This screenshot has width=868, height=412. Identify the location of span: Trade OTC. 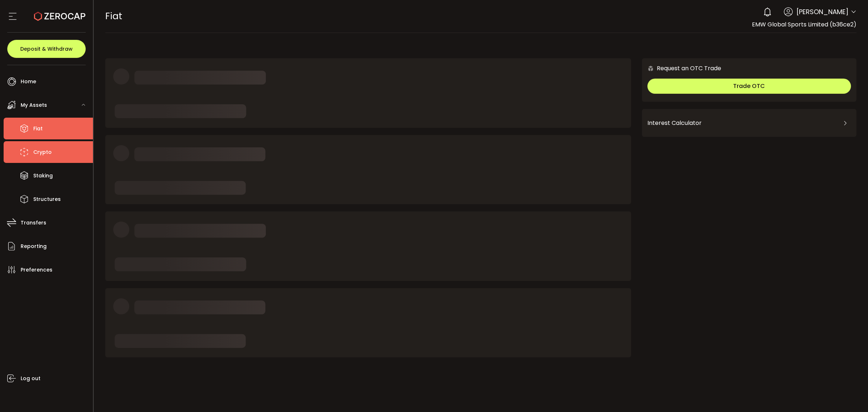
(749, 86).